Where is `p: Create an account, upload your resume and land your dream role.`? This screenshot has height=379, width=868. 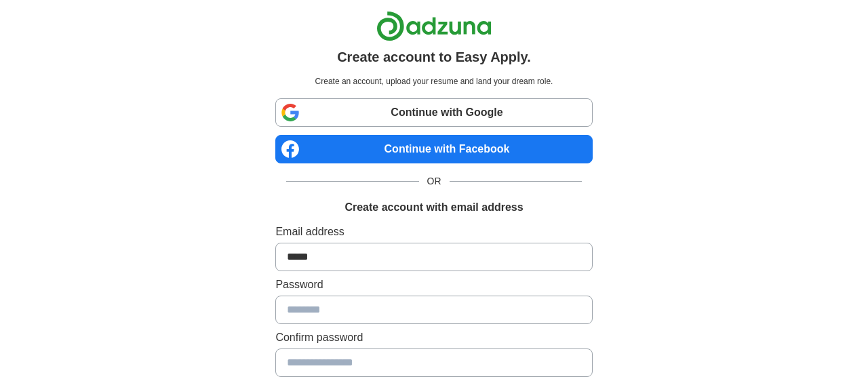
p: Create an account, upload your resume and land your dream role. is located at coordinates (434, 81).